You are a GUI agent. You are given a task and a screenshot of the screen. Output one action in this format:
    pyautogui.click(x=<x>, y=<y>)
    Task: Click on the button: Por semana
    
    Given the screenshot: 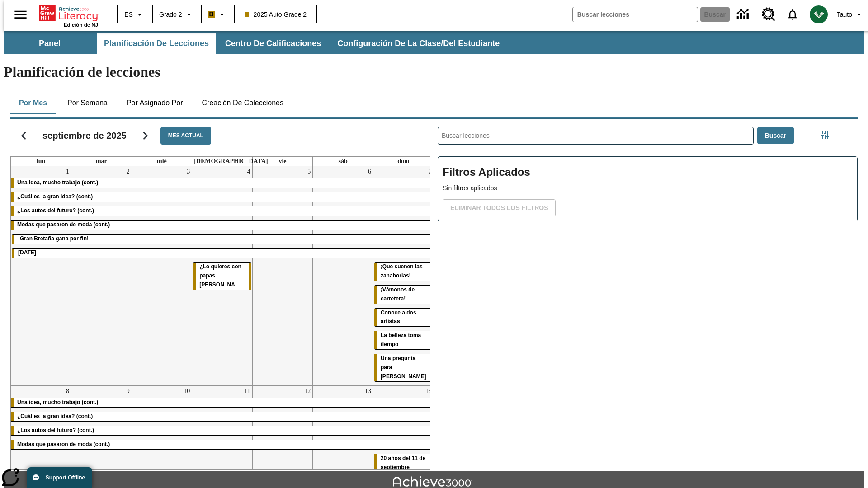 What is the action you would take?
    pyautogui.click(x=87, y=103)
    